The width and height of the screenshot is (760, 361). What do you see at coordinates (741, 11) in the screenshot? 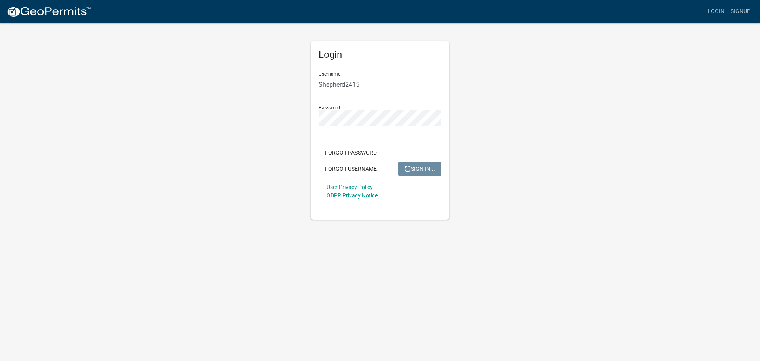
I see `a: Signup` at bounding box center [741, 11].